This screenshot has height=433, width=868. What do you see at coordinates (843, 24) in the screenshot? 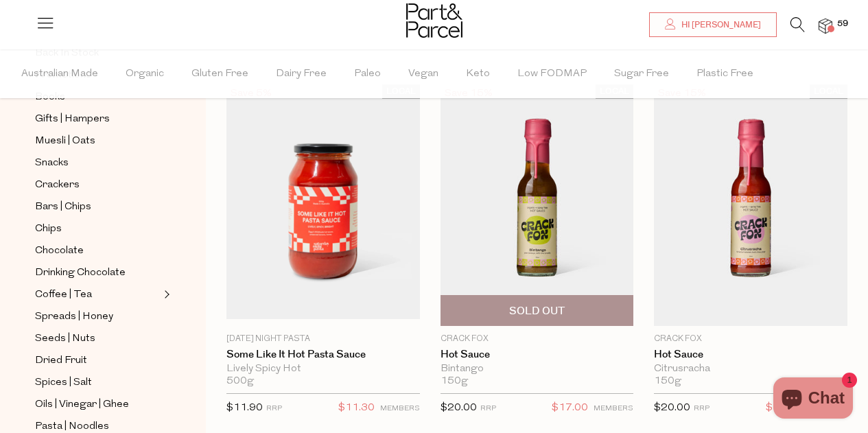
I see `span: 59` at bounding box center [843, 24].